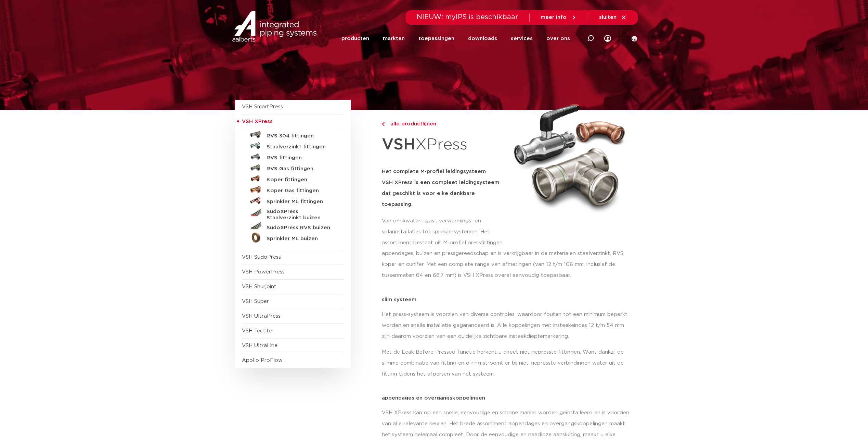 Image resolution: width=868 pixels, height=440 pixels. Describe the element at coordinates (483, 38) in the screenshot. I see `a: downloads` at that location.